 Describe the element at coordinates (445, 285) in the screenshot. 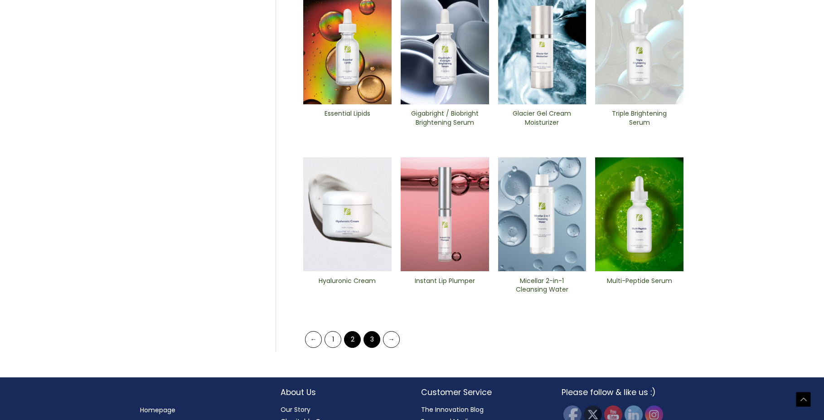

I see `h2: Instant Lip Plumper` at that location.